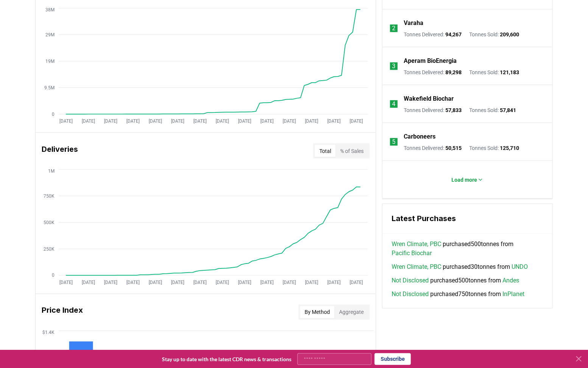 The height and width of the screenshot is (368, 588). I want to click on tspan: 29M, so click(50, 35).